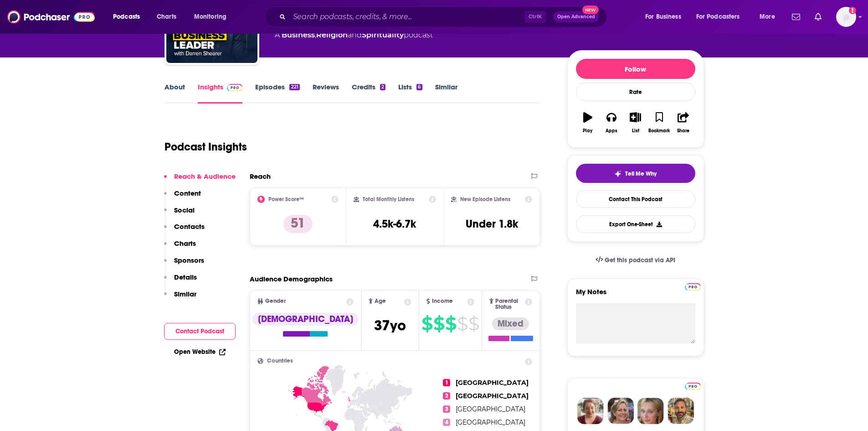 The width and height of the screenshot is (868, 431). What do you see at coordinates (184, 230) in the screenshot?
I see `button: Contacts` at bounding box center [184, 230].